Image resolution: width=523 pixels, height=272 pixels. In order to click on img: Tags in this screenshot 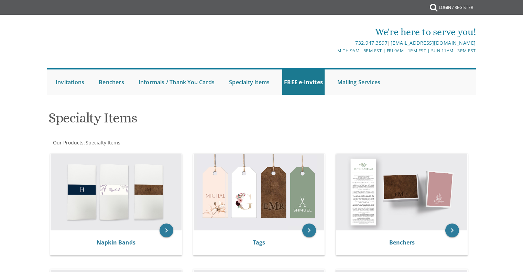, I will do `click(259, 192)`.